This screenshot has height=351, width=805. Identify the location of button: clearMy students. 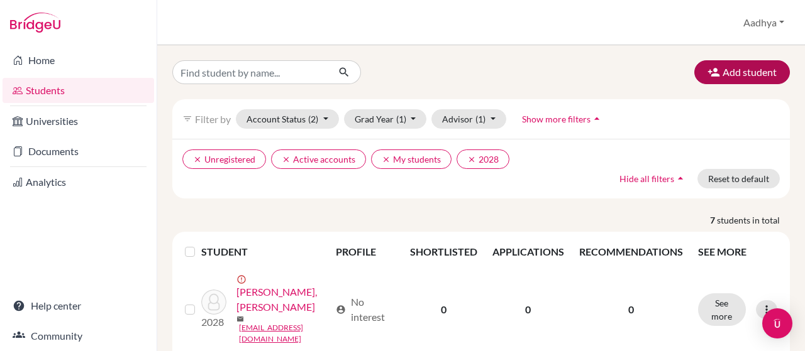
(411, 159).